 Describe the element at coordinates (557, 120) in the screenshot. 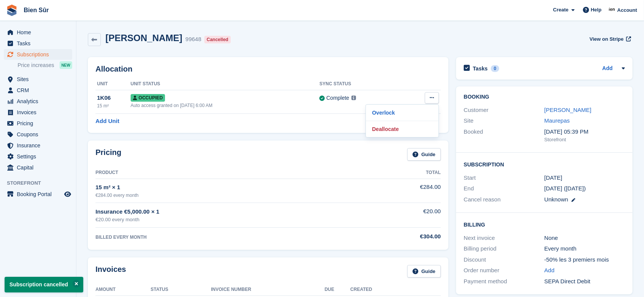

I see `a: Maurepas` at that location.